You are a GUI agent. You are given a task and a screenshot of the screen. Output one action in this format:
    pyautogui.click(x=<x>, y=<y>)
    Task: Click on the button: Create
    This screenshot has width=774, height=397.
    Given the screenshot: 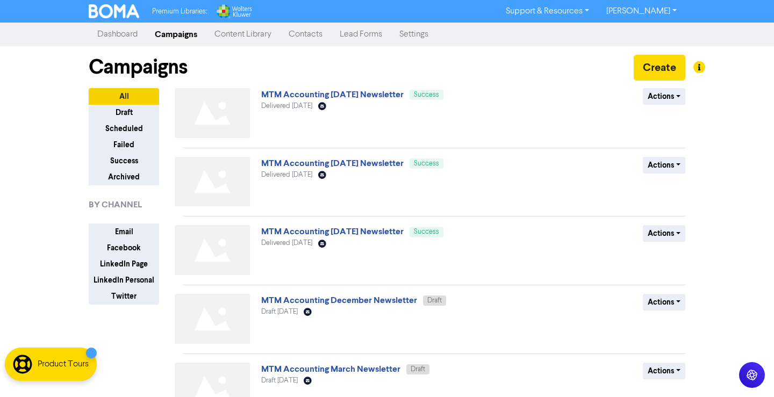 What is the action you would take?
    pyautogui.click(x=660, y=68)
    